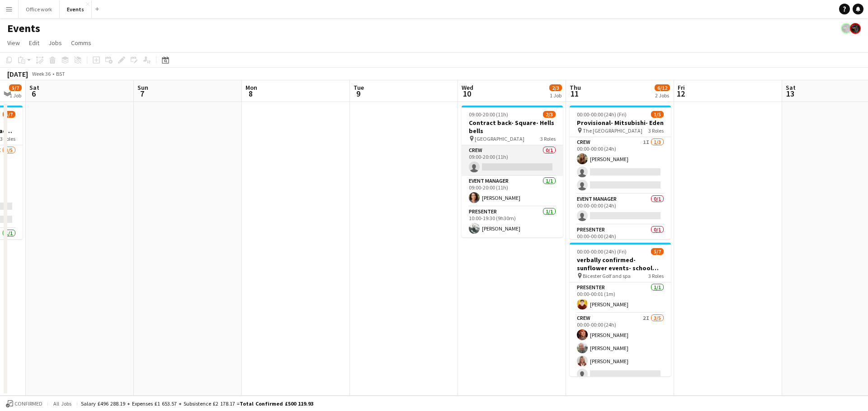 This screenshot has height=411, width=868. Describe the element at coordinates (620, 240) in the screenshot. I see `app-card-role: Presenter0/100:00-00:00 (24h)` at that location.